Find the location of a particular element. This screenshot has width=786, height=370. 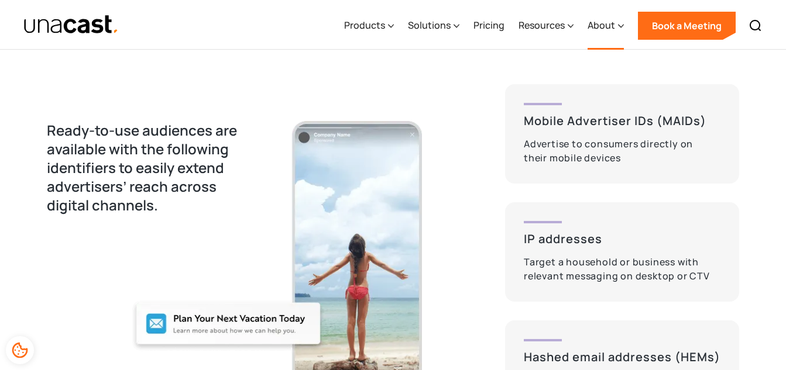

img: Unacast text logo is located at coordinates (71, 25).